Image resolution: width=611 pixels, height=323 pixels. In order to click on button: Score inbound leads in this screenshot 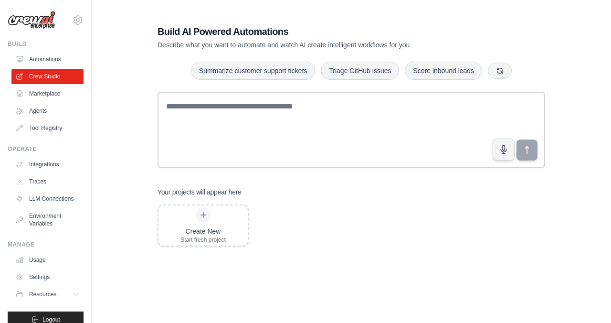, I will do `click(443, 71)`.